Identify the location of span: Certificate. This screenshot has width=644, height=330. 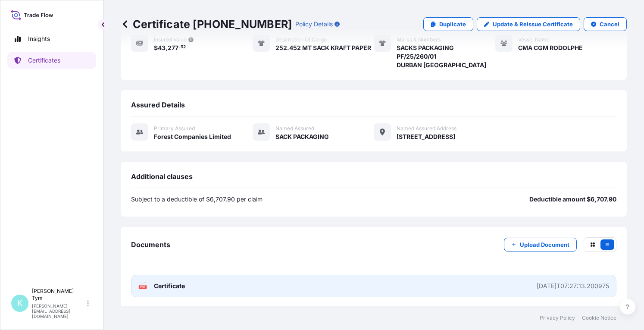
(169, 286).